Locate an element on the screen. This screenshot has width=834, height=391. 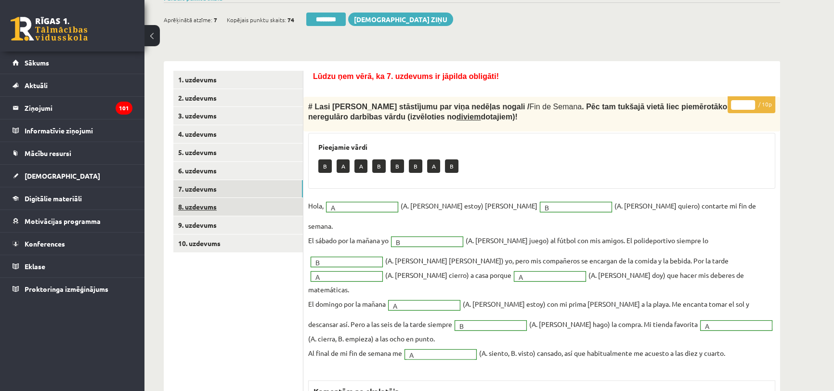
span: Proktoringa izmēģinājums is located at coordinates (66, 289).